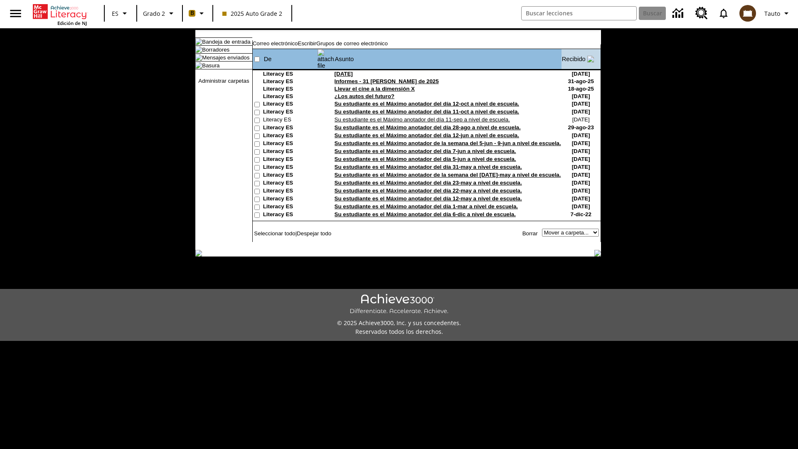 This screenshot has height=449, width=798. Describe the element at coordinates (211, 65) in the screenshot. I see `a: Basura` at that location.